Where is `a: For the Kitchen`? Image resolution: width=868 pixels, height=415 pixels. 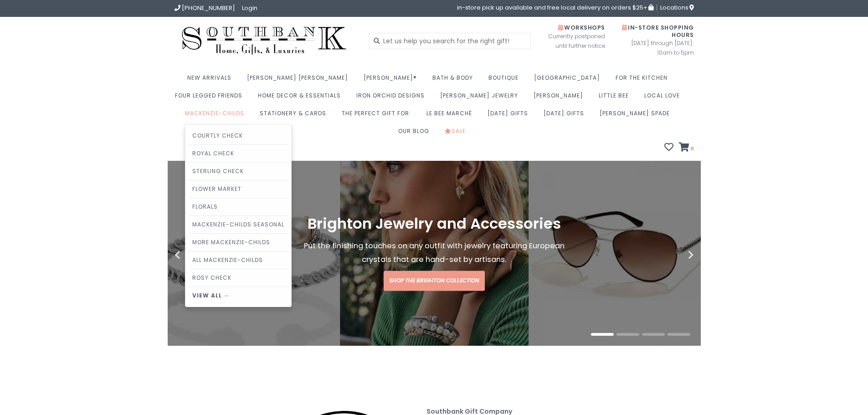
a: For the Kitchen is located at coordinates (644, 80).